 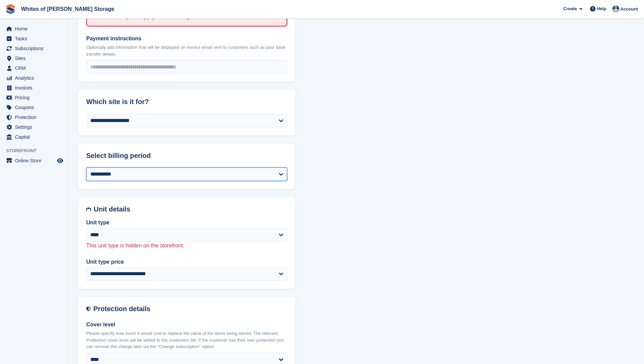 I want to click on p: Please specify how much it would cost to replace the value of the items being stored. The relevan..., so click(x=186, y=341).